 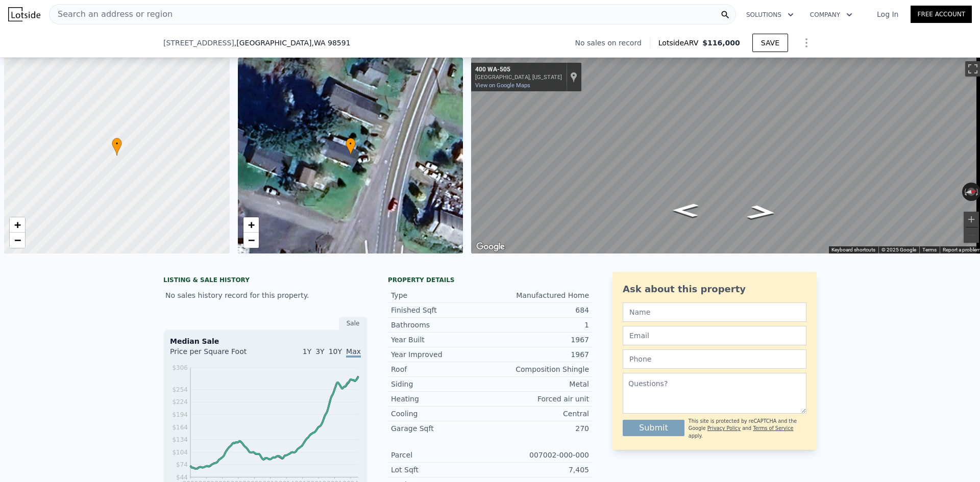 I want to click on div: Price per Square Foot, so click(x=218, y=355).